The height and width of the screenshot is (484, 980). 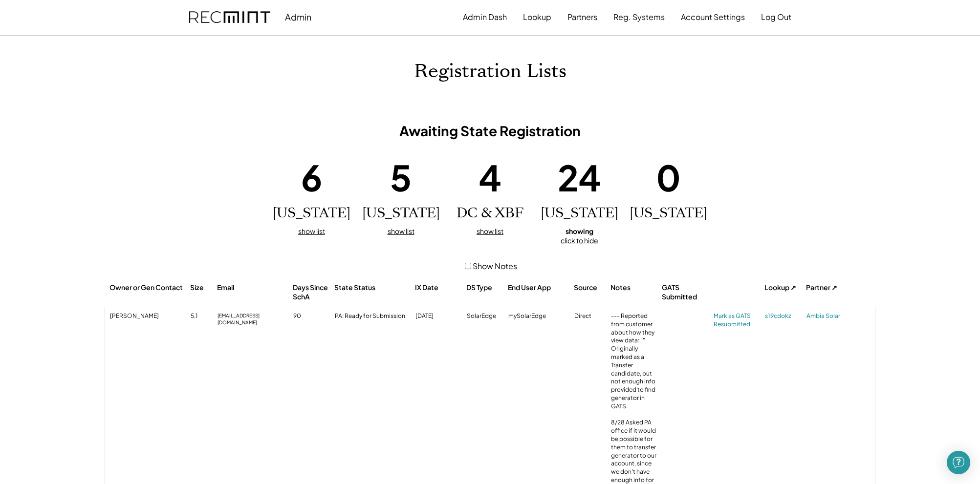 What do you see at coordinates (591, 288) in the screenshot?
I see `div: Source` at bounding box center [591, 288].